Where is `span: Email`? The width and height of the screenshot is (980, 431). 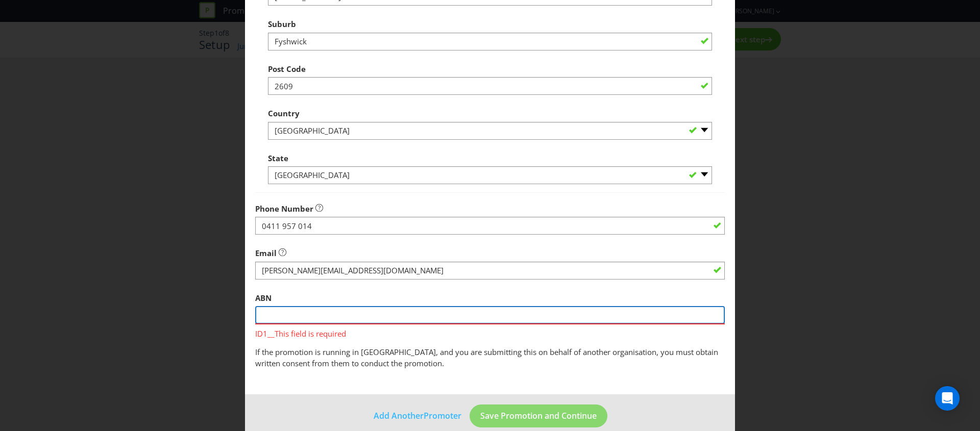
span: Email is located at coordinates (266, 253).